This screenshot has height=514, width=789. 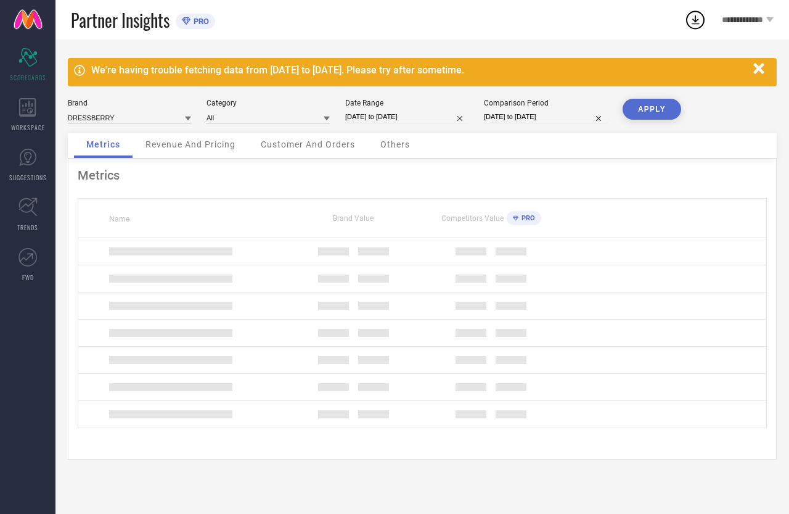 I want to click on div: Comparison Period, so click(x=546, y=103).